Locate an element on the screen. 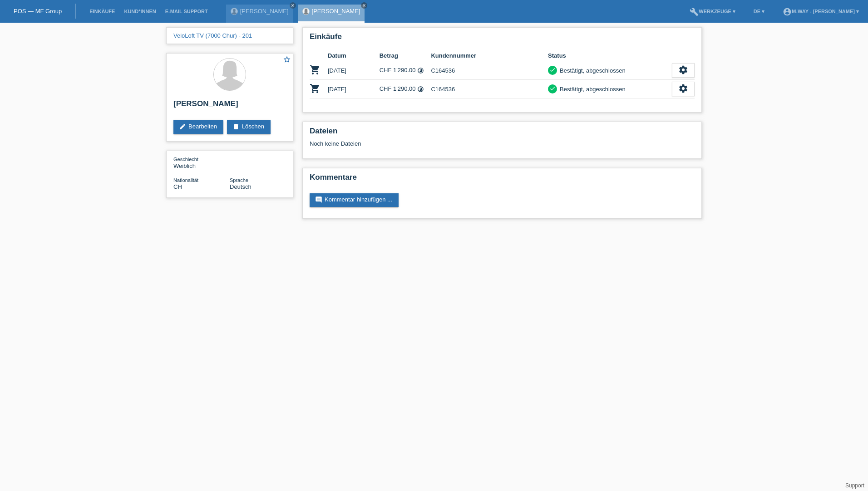 This screenshot has width=868, height=491. th: Kundennummer is located at coordinates (489, 56).